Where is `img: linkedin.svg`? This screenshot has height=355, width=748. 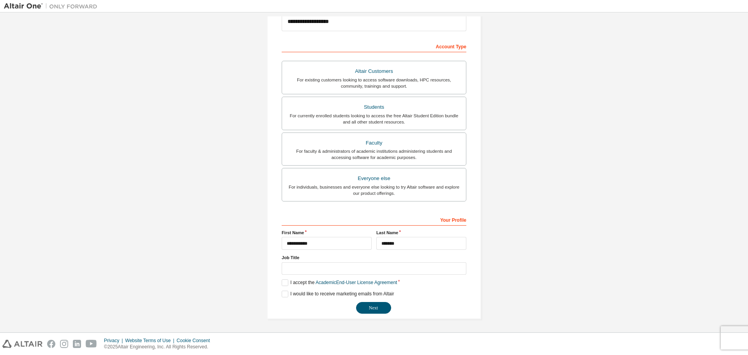 img: linkedin.svg is located at coordinates (77, 344).